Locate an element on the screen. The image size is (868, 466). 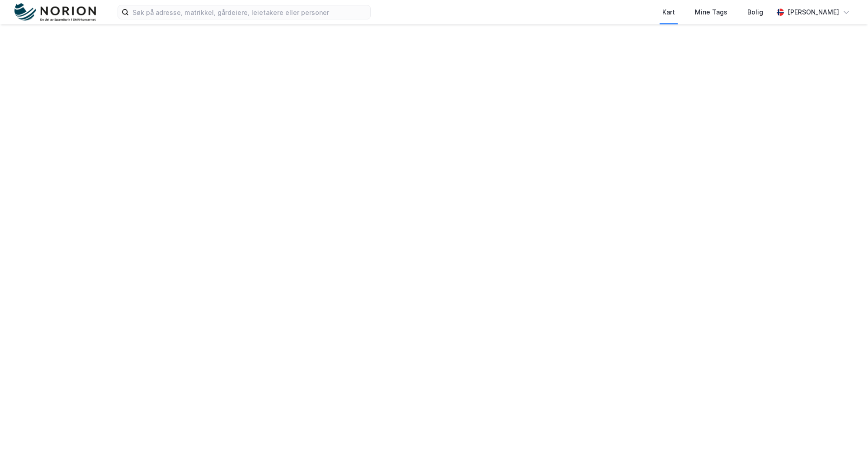
img: norion-logo.80e7a08dc31c2e691866.png is located at coordinates (55, 12).